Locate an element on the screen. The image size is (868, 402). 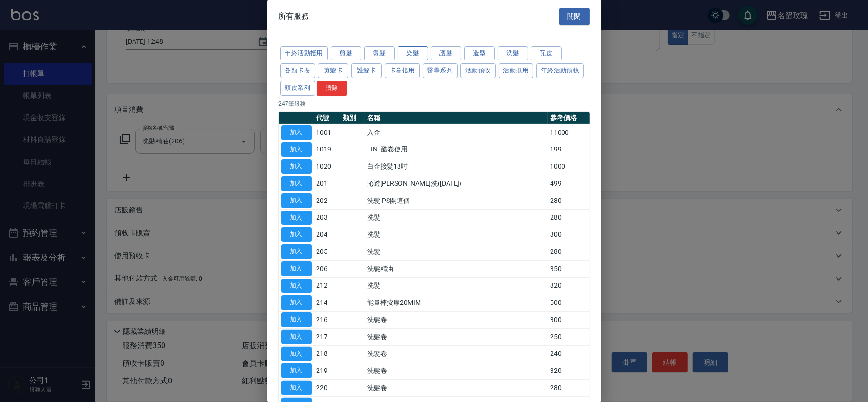
th: 名稱 is located at coordinates (456, 118).